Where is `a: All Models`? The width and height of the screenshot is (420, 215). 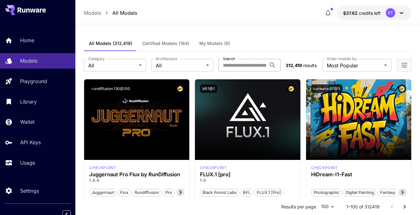
a: All Models is located at coordinates (125, 13).